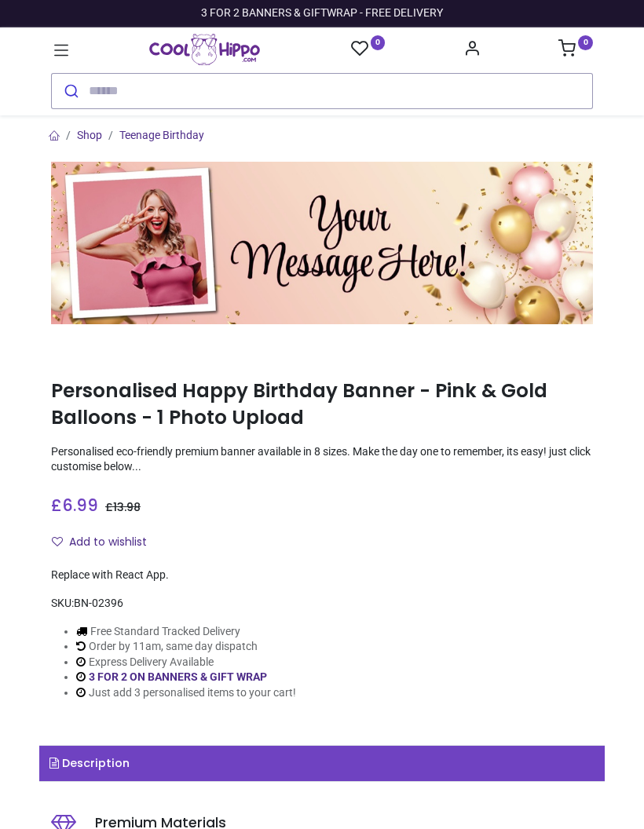 The width and height of the screenshot is (644, 829). Describe the element at coordinates (178, 677) in the screenshot. I see `a: 3 FOR 2 ON BANNERS & GIFT WRAP` at that location.